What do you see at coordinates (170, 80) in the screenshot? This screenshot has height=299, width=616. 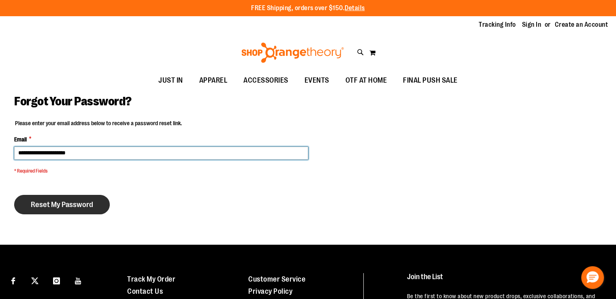 I see `span: JUST IN` at bounding box center [170, 80].